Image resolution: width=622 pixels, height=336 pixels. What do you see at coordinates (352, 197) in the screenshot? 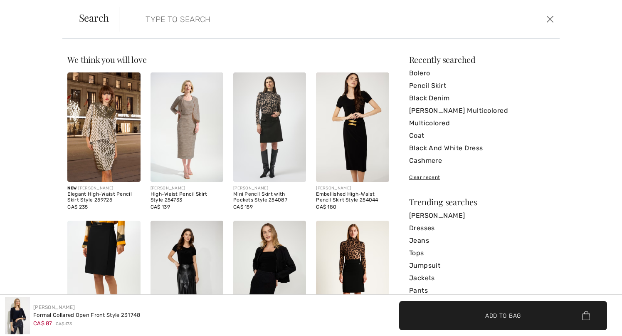
I see `div: Embellished High-Waist Pencil Skirt Style 254044` at bounding box center [352, 197].